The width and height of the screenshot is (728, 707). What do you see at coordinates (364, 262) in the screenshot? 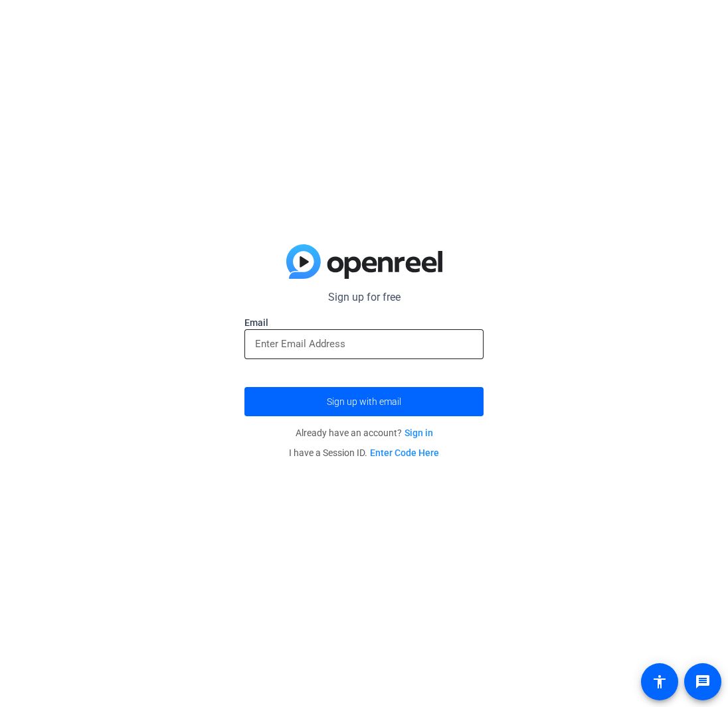
I see `img: blue-gradient.svg` at bounding box center [364, 262].